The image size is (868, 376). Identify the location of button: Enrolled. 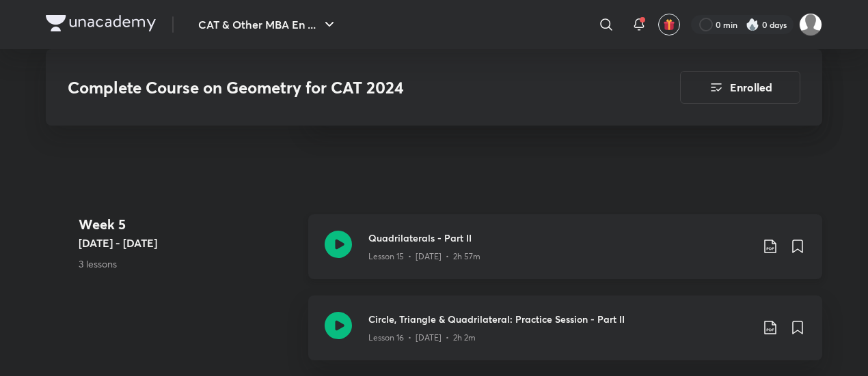
(740, 87).